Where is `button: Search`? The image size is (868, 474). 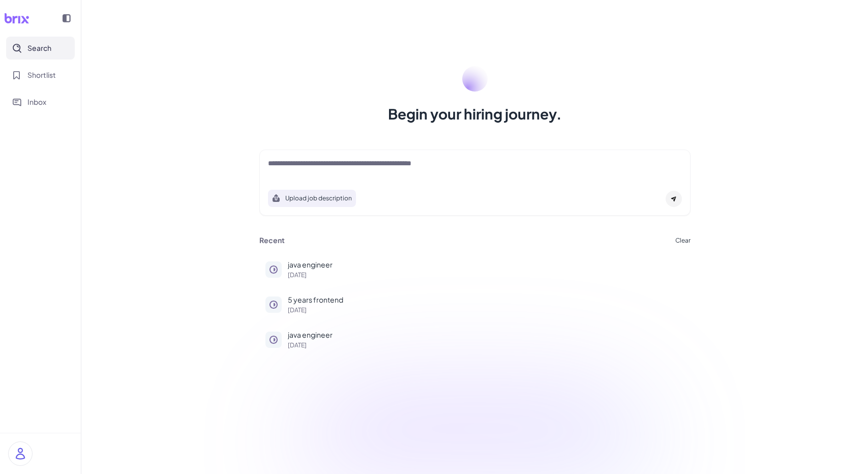 button: Search is located at coordinates (40, 48).